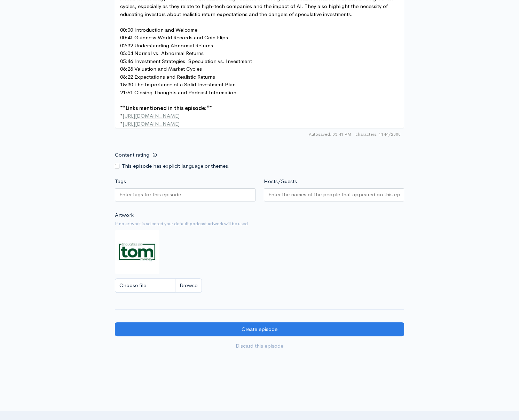 This screenshot has width=519, height=420. Describe the element at coordinates (159, 30) in the screenshot. I see `span: 00:00 Introduction and Welcome` at that location.